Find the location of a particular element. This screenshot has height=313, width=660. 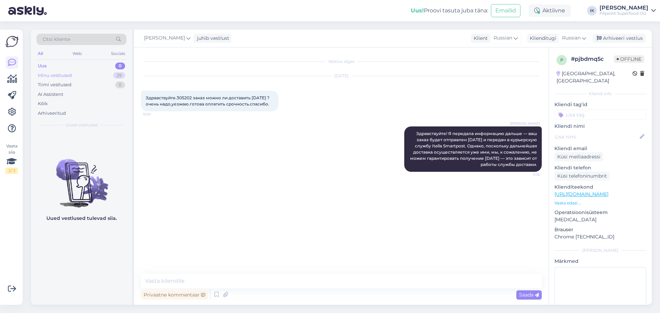

span: Saada is located at coordinates (529, 295).